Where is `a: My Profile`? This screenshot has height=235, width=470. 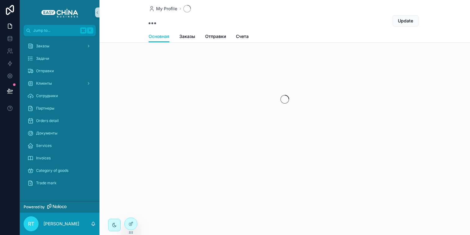
a: My Profile is located at coordinates (163, 9).